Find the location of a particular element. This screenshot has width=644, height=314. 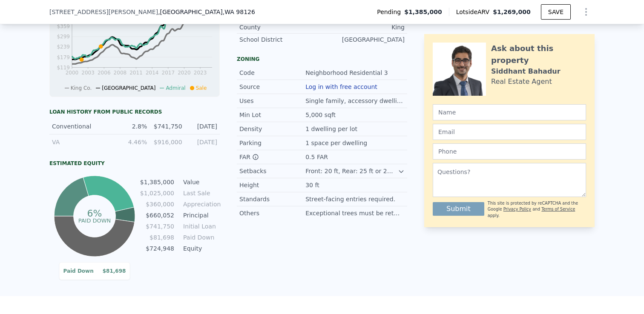

td: $660,052 is located at coordinates (157, 215).